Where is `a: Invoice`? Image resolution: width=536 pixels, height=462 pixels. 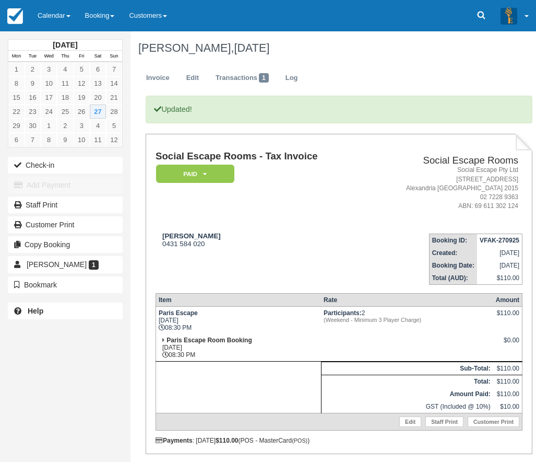 a: Invoice is located at coordinates (158, 78).